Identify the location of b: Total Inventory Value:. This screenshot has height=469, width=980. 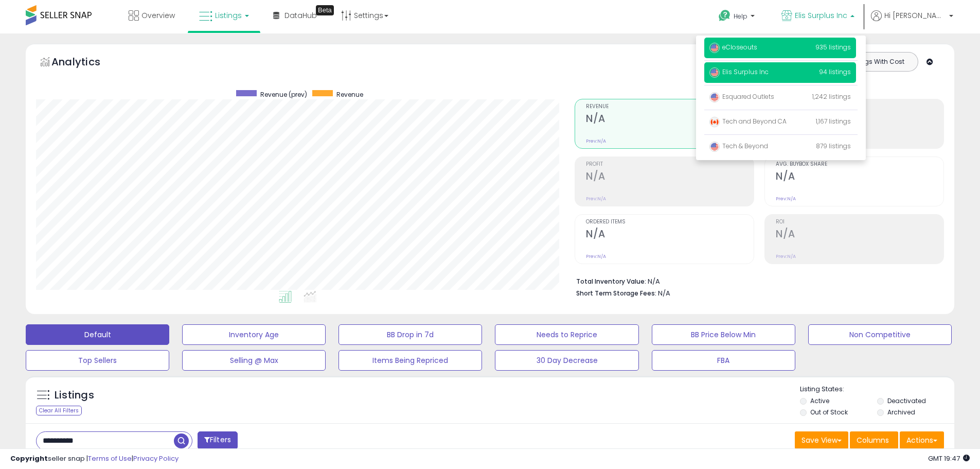
(611, 281).